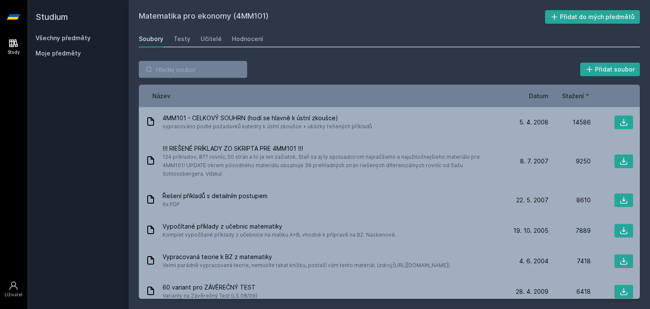  What do you see at coordinates (14, 289) in the screenshot?
I see `a: Uživatel` at bounding box center [14, 289].